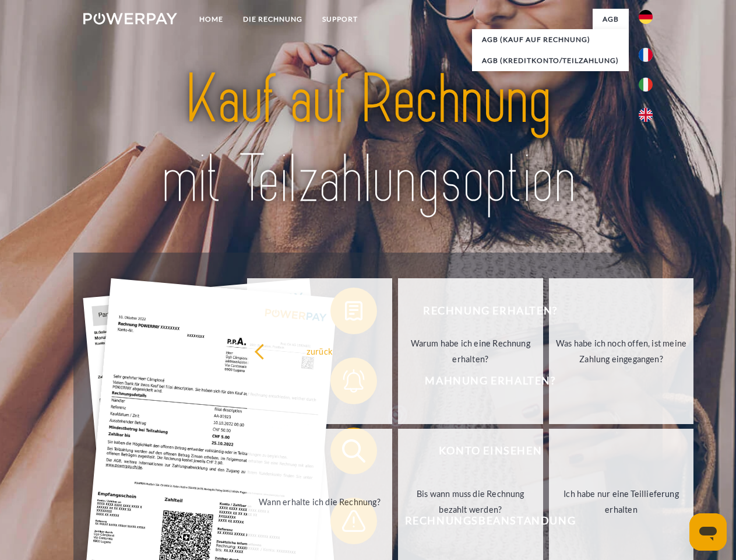  Describe the element at coordinates (130, 18) in the screenshot. I see `img: logo-powerpay-white.svg` at that location.